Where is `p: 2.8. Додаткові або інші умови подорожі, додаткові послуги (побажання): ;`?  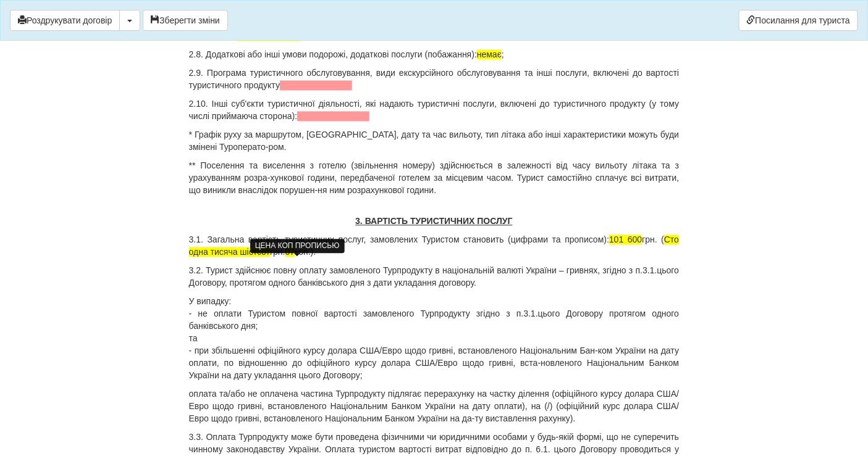 p: 2.8. Додаткові або інші умови подорожі, додаткові послуги (побажання): ; is located at coordinates (434, 54).